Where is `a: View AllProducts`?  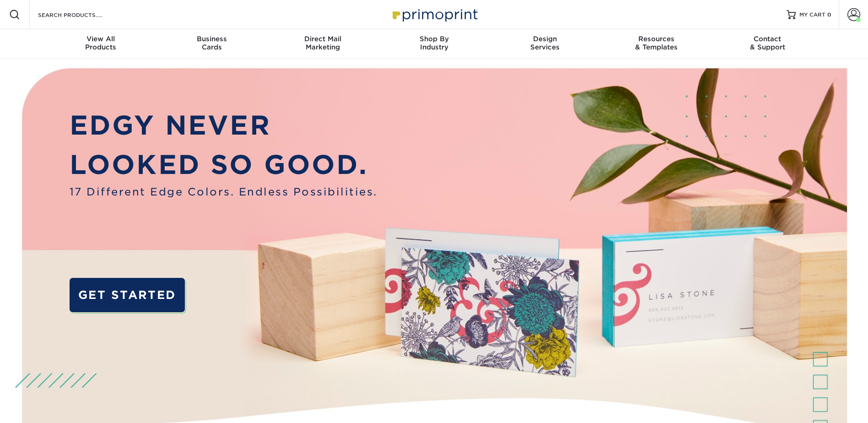 a: View AllProducts is located at coordinates (100, 44).